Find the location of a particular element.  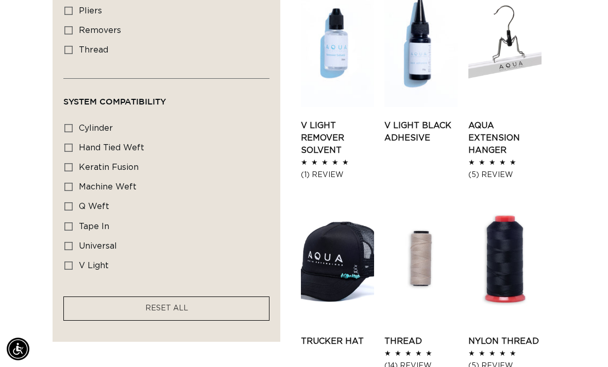

span: machine weft is located at coordinates (108, 187).